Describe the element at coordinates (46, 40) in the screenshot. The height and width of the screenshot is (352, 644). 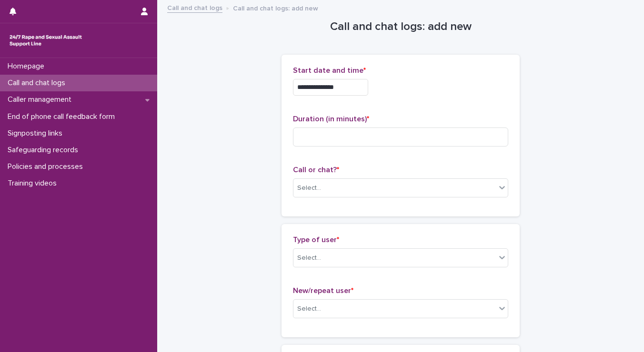
I see `img: rhQMoQhaT3yELyF149Cw` at that location.